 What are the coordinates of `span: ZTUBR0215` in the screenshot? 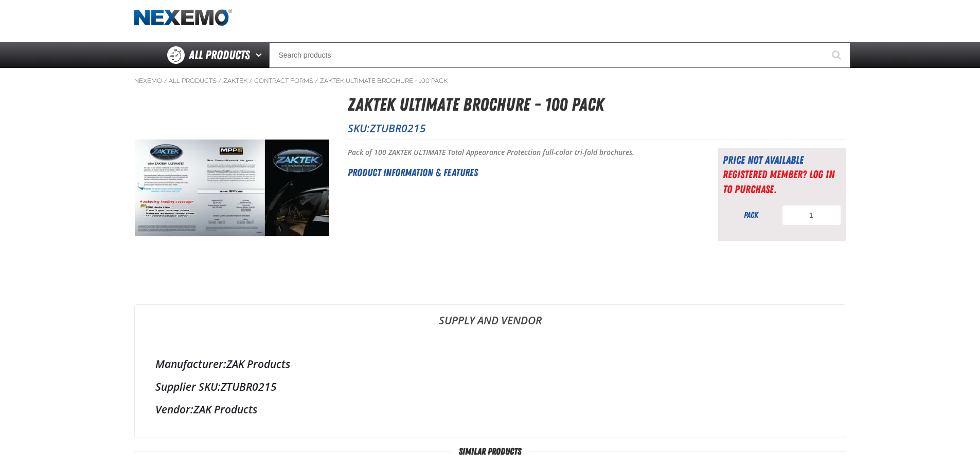 It's located at (398, 128).